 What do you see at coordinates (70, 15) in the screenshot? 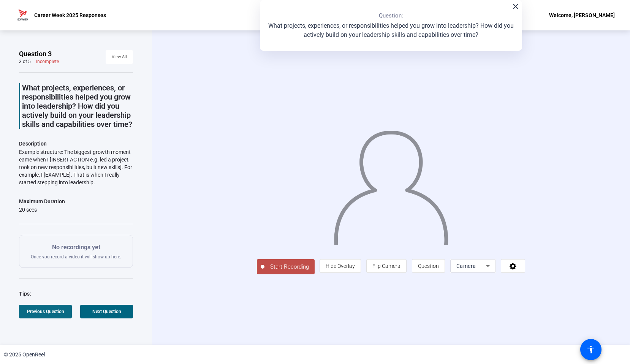
I see `p: Career Week 2025 Responses` at bounding box center [70, 15].